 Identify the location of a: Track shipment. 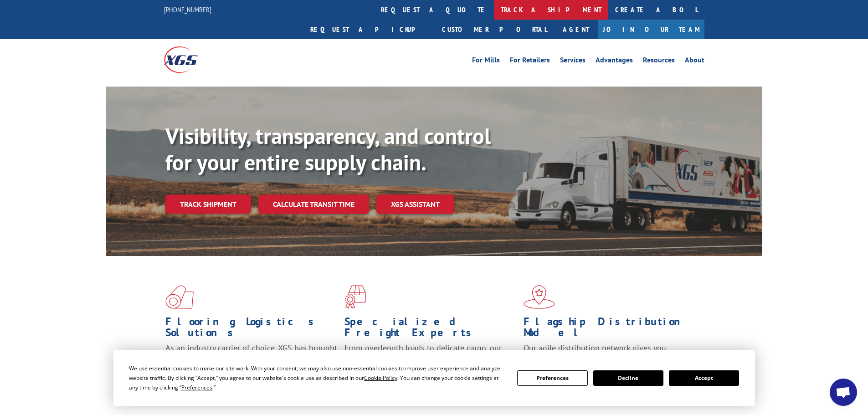
(209, 204).